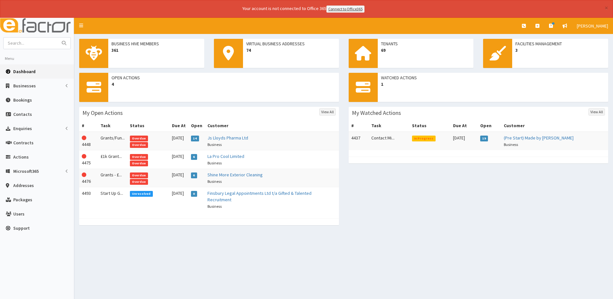 The width and height of the screenshot is (613, 299). Describe the element at coordinates (23, 199) in the screenshot. I see `span: Packages` at that location.